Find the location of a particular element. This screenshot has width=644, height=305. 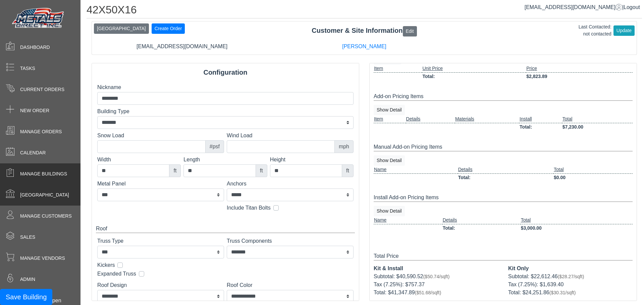

button: Create Order is located at coordinates (168, 28).